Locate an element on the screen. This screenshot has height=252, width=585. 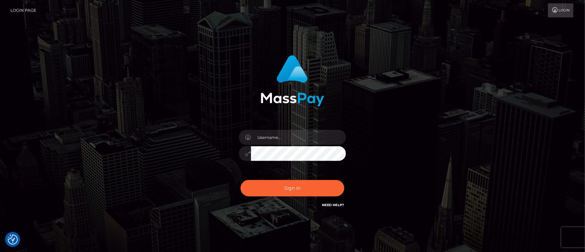
img: MassPay Login is located at coordinates (292, 81).